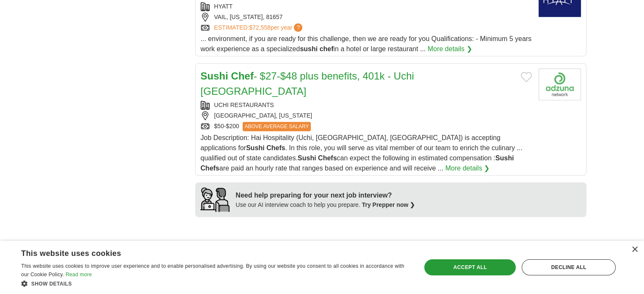 This screenshot has height=294, width=644. Describe the element at coordinates (79, 275) in the screenshot. I see `a: Read more, opens a new window` at that location.